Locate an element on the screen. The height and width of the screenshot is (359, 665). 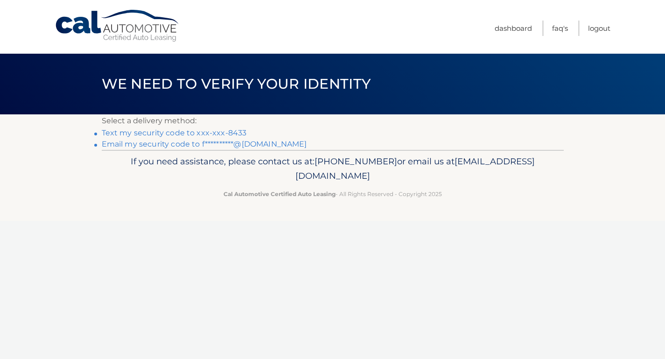
strong: Cal Automotive Certified Auto Leasing is located at coordinates (279, 194).